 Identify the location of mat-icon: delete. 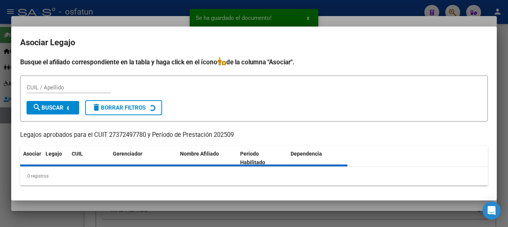
(96, 107).